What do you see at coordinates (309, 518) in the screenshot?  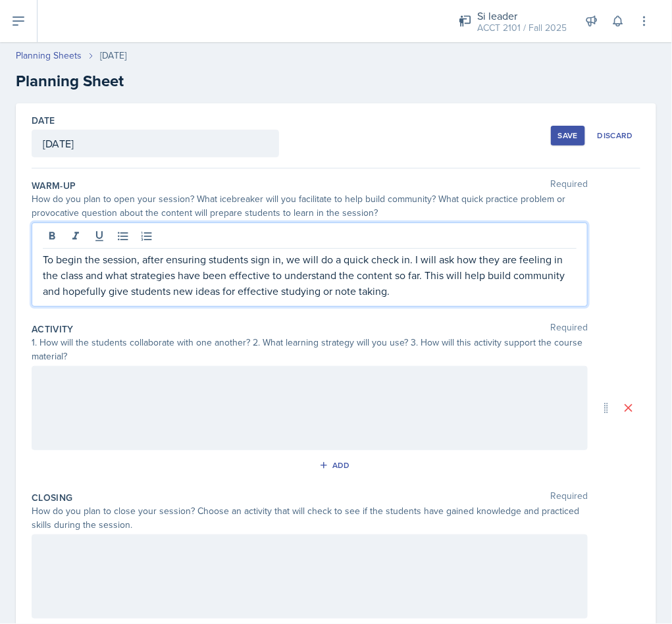 I see `div: How do you plan to close your session? Choose an activity that will check to see if the students ...` at bounding box center [309, 518].